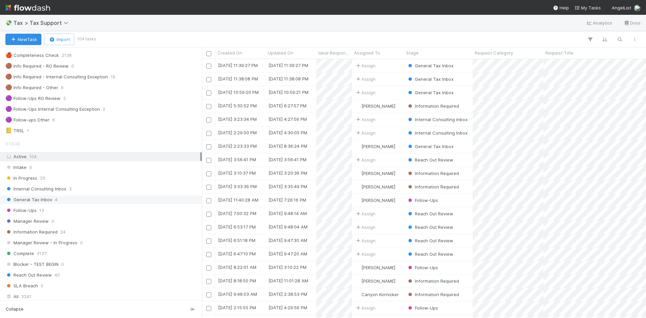 This screenshot has height=318, width=646. I want to click on span: Request Title, so click(559, 53).